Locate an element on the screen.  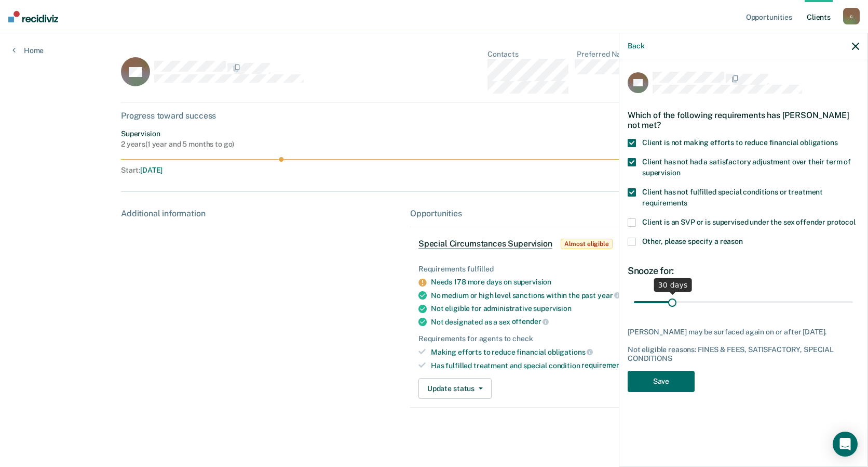
button: Update status is located at coordinates (455, 388).